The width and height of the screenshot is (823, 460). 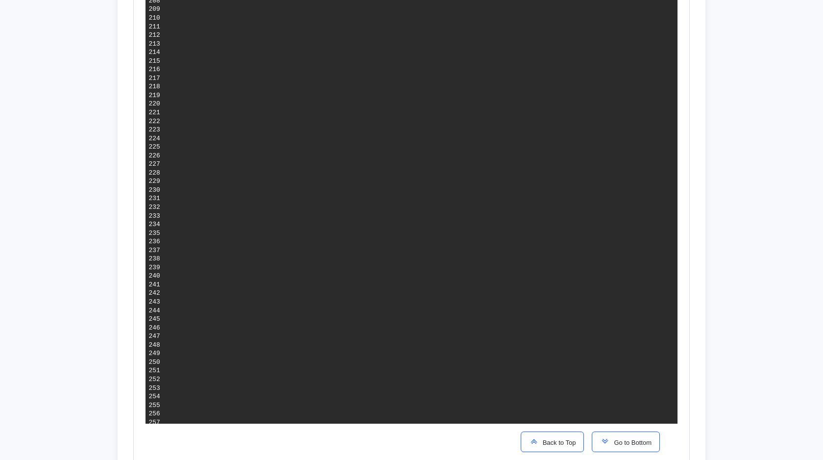 I want to click on div: 222, so click(x=154, y=122).